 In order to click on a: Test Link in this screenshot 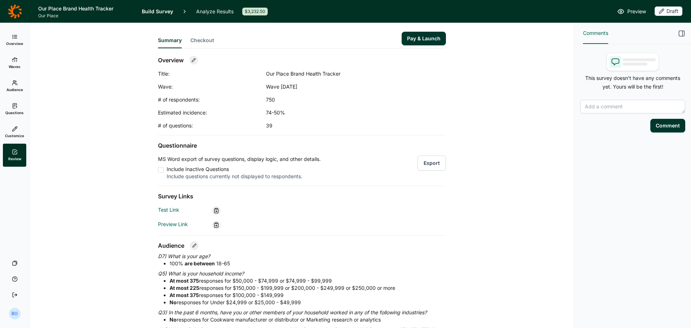, I will do `click(168, 209)`.